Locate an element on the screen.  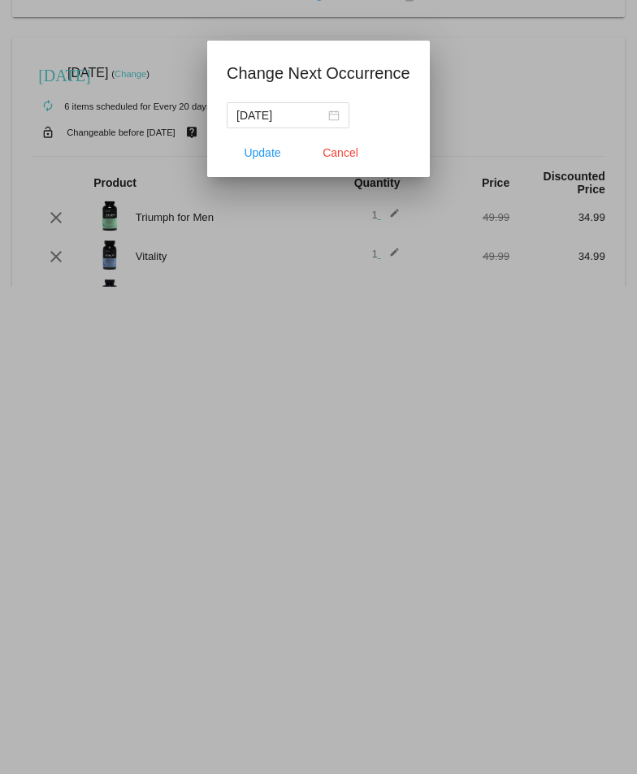
h1: Change Next Occurrence is located at coordinates (318, 73).